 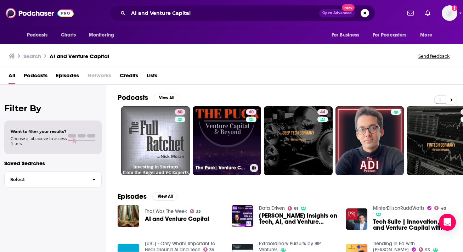 What do you see at coordinates (148, 196) in the screenshot?
I see `a: EpisodesView All` at bounding box center [148, 196].